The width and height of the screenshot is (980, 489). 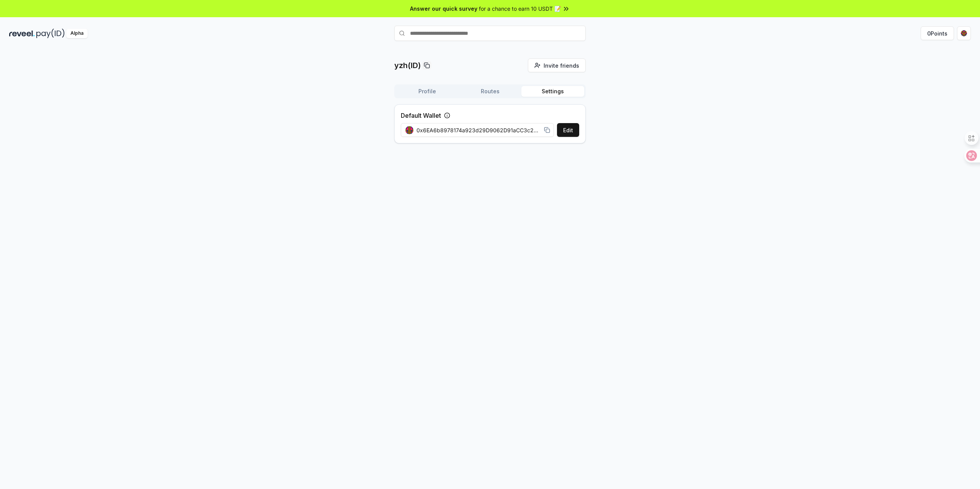 What do you see at coordinates (50, 33) in the screenshot?
I see `img: pay_id` at bounding box center [50, 33].